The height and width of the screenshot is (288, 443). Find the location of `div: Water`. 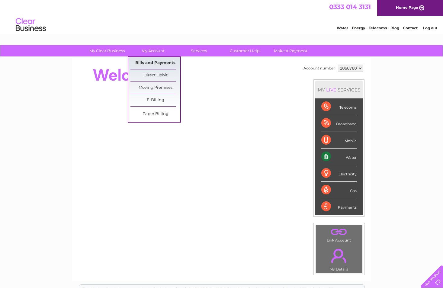

div: Water is located at coordinates (339, 157).